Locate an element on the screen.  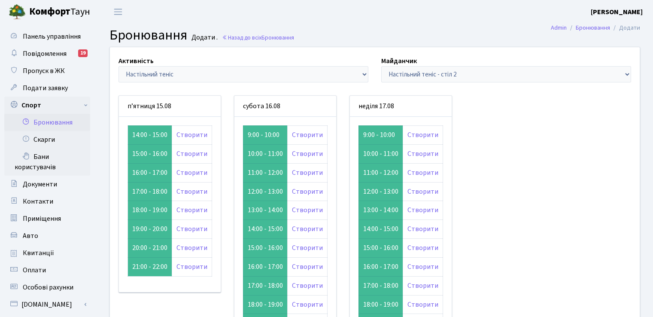
a: Назад до всіхБронювання is located at coordinates (258, 37).